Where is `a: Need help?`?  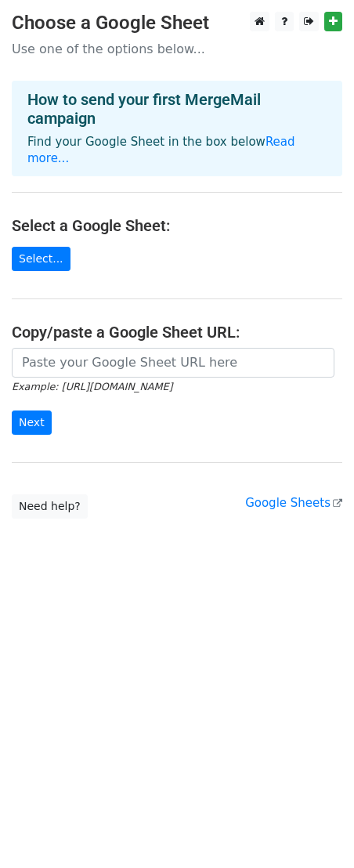
a: Need help? is located at coordinates (49, 506).